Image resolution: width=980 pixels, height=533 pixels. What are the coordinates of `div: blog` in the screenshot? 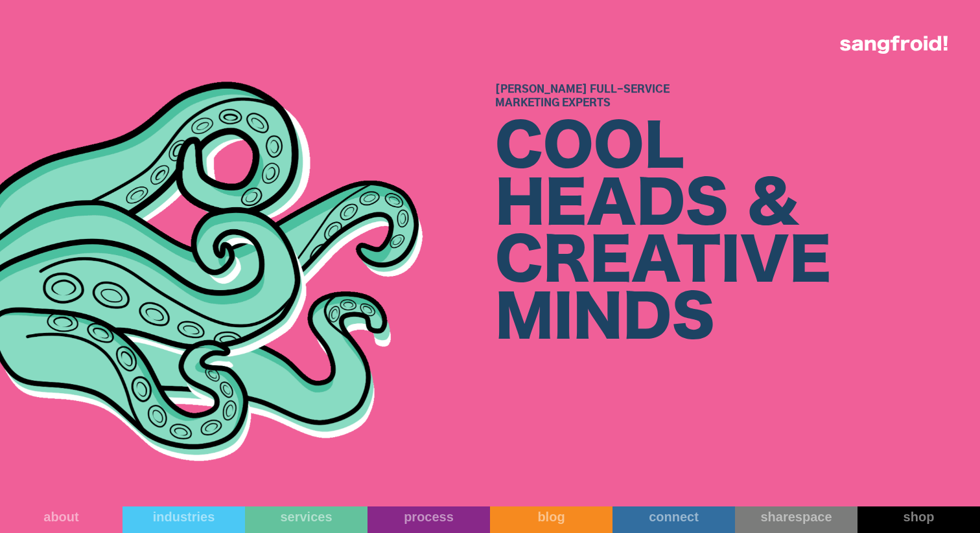 It's located at (551, 517).